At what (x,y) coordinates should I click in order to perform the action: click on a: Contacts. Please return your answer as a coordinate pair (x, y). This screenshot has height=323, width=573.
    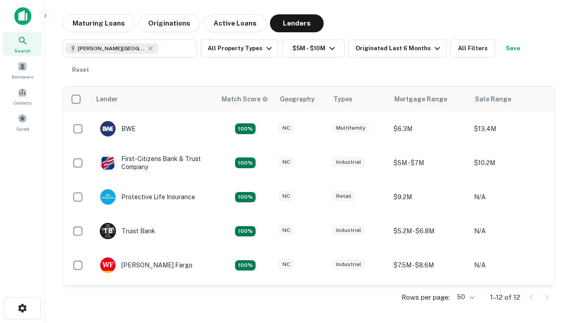
    Looking at the image, I should click on (22, 96).